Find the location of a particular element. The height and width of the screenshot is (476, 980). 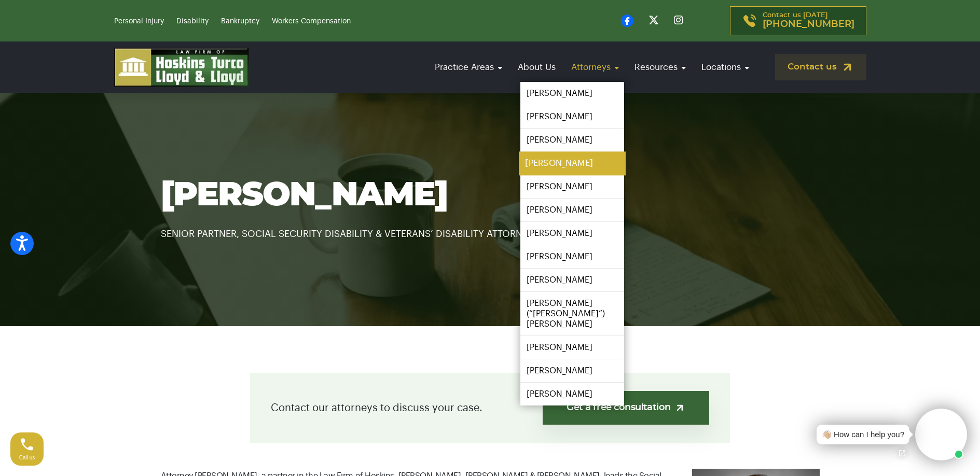

img: logo is located at coordinates (182, 67).